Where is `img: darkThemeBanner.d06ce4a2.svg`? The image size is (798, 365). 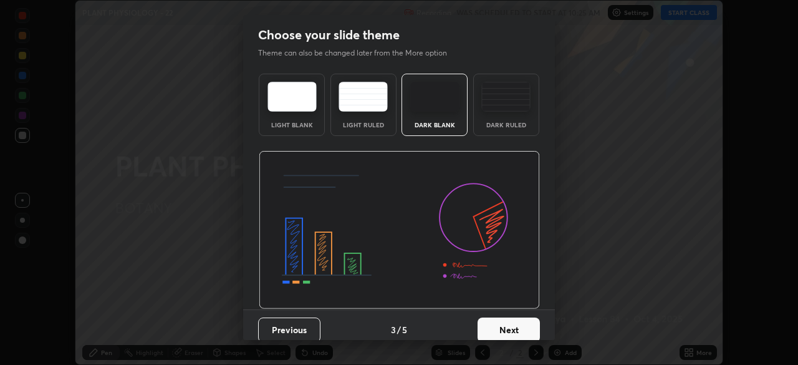
img: darkThemeBanner.d06ce4a2.svg is located at coordinates (399, 230).